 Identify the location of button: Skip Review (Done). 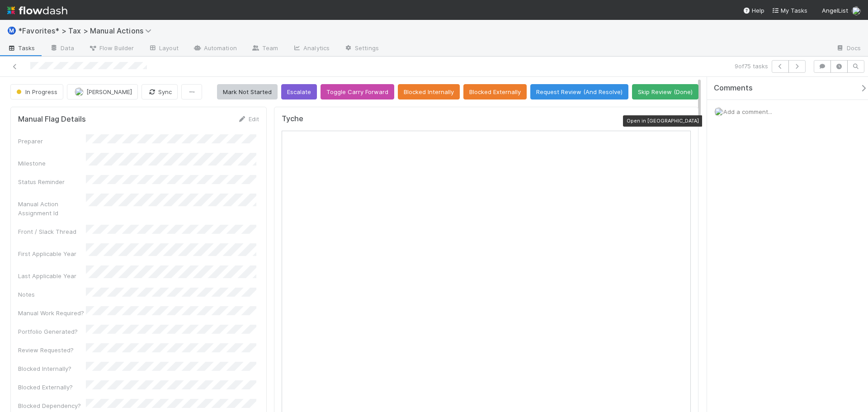
(665, 92).